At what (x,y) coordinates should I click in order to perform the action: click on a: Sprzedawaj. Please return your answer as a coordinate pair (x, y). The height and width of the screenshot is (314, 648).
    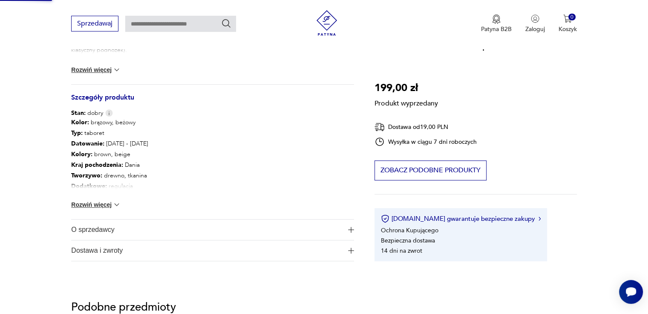
    Looking at the image, I should click on (95, 24).